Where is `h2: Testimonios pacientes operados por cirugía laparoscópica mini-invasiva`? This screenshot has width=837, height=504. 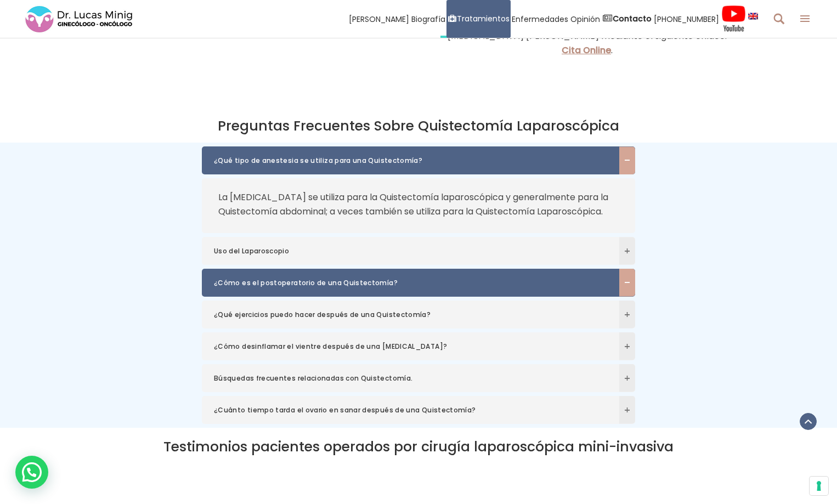 h2: Testimonios pacientes operados por cirugía laparoscópica mini-invasiva is located at coordinates (418, 447).